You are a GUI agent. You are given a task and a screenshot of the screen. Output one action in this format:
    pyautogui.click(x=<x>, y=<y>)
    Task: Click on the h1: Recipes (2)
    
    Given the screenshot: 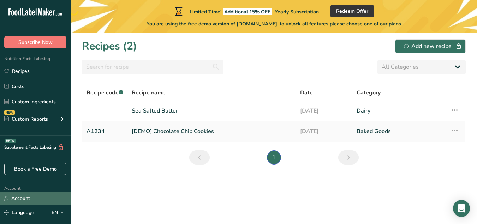 What is the action you would take?
    pyautogui.click(x=110, y=46)
    